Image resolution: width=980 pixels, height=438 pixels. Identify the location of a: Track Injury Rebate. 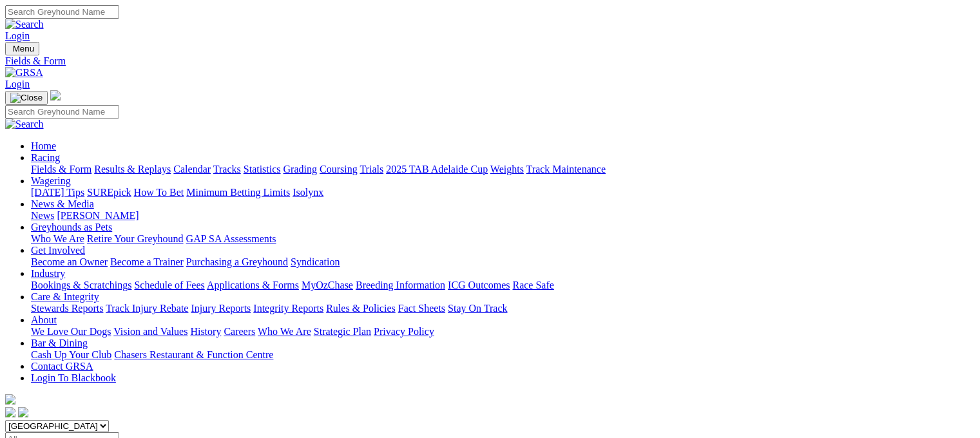
(147, 308).